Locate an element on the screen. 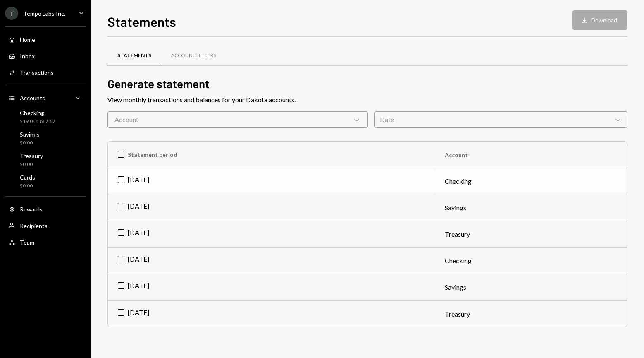 The height and width of the screenshot is (358, 644). div: Savings is located at coordinates (30, 134).